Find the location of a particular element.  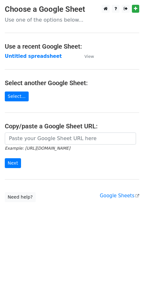

input: Paste your Google Sheet URL here is located at coordinates (70, 139).